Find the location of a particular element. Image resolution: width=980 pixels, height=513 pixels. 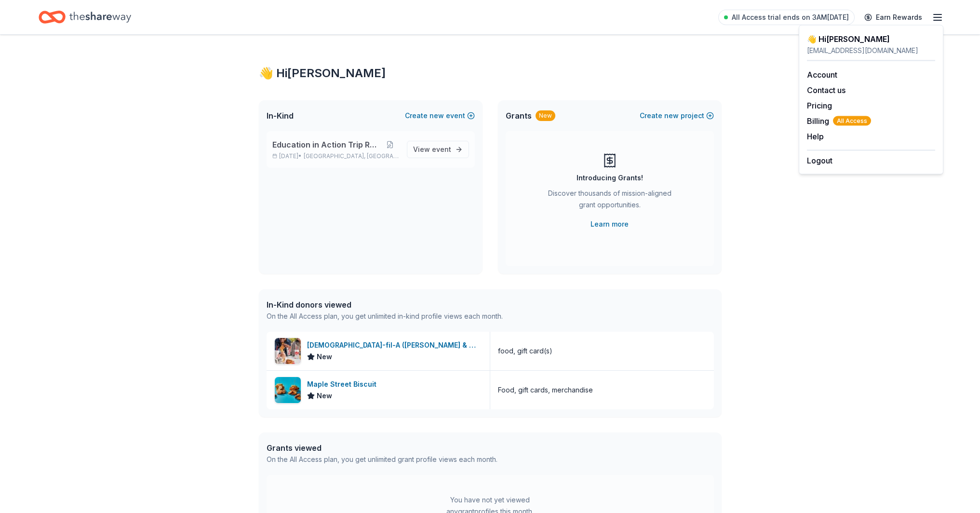

div: Food, gift cards, merchandise is located at coordinates (545, 390).